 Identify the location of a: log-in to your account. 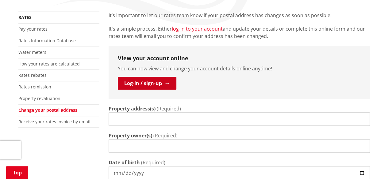
(197, 29).